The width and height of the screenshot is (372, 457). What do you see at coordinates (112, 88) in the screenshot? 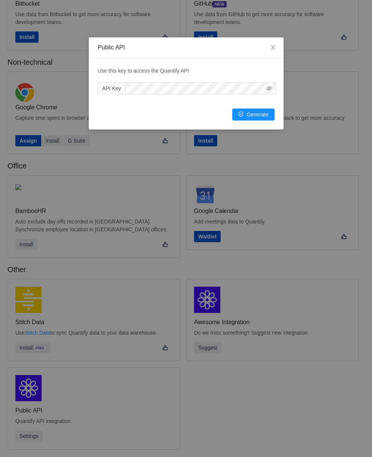
I see `span: API Key` at bounding box center [112, 88].